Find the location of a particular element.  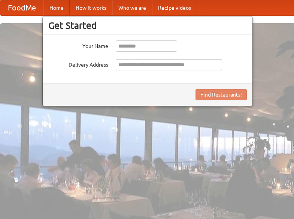

a: Recipe videos is located at coordinates (175, 8).